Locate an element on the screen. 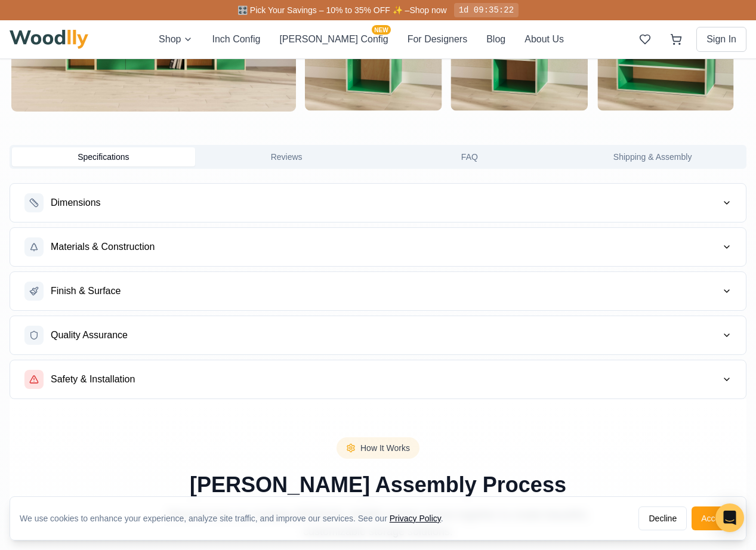 This screenshot has height=550, width=756. button: Reviews is located at coordinates (286, 157).